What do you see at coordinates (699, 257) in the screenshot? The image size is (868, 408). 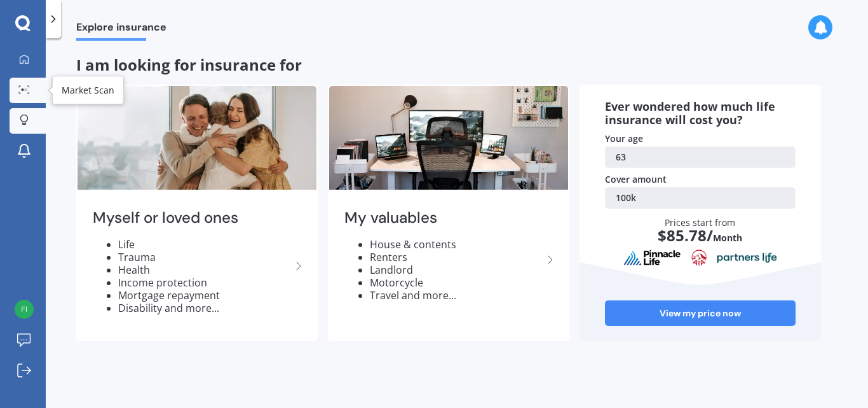 I see `img: aia` at bounding box center [699, 257].